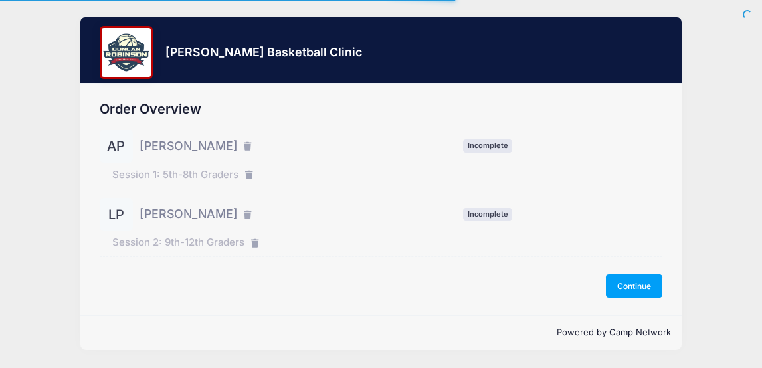 The image size is (762, 368). What do you see at coordinates (381, 333) in the screenshot?
I see `p: Powered by Camp Network` at bounding box center [381, 333].